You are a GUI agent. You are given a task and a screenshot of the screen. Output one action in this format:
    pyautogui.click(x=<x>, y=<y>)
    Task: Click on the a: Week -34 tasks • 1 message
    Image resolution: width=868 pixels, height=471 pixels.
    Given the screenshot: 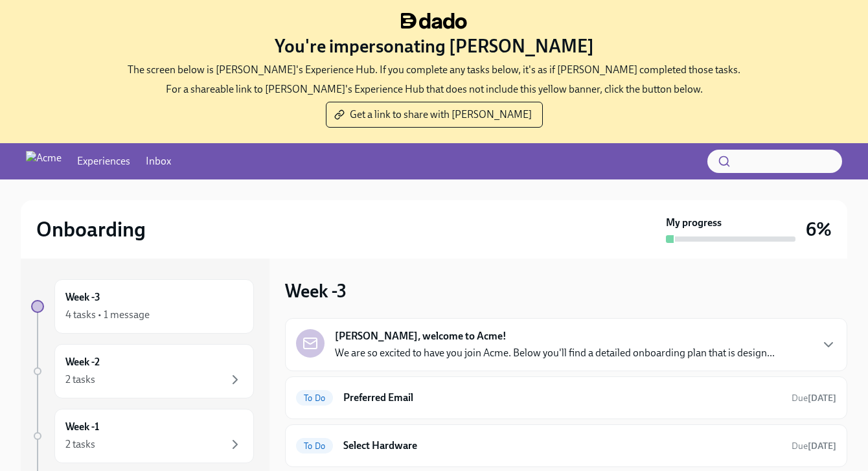 What is the action you would take?
    pyautogui.click(x=142, y=306)
    